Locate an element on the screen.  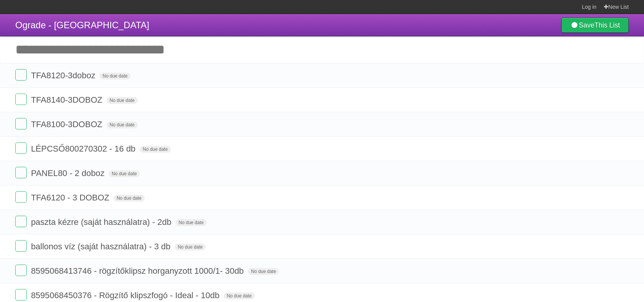
span: PANEL80 - 2 doboz is located at coordinates (69, 173).